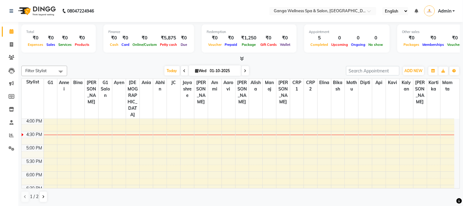  I want to click on div: 4:30 PM, so click(34, 134).